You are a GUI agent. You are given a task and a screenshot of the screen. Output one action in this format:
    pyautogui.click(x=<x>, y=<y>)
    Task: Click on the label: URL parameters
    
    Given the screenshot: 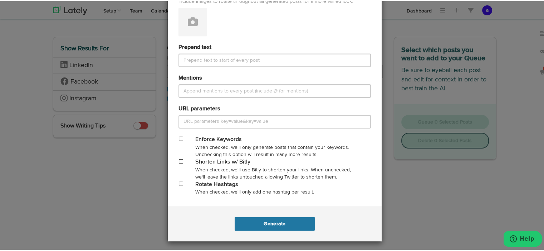 What is the action you would take?
    pyautogui.click(x=199, y=108)
    